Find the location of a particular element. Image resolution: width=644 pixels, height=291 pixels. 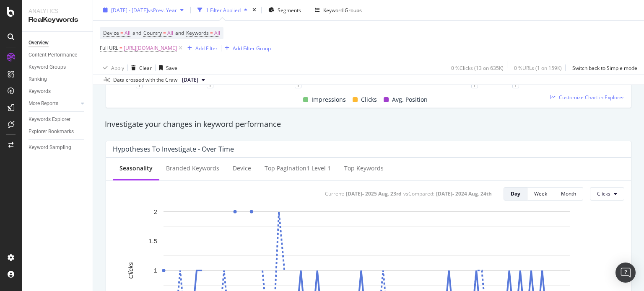

div: Week is located at coordinates (540, 193).